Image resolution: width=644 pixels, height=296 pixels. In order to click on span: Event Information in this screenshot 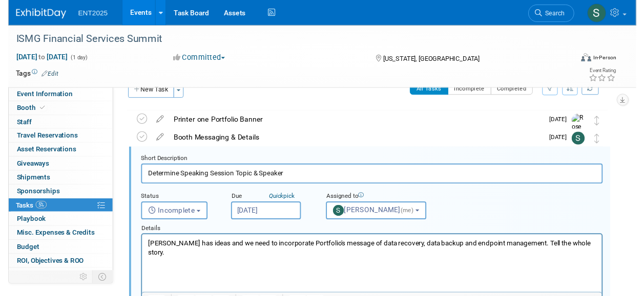, I will do `click(37, 96)`.